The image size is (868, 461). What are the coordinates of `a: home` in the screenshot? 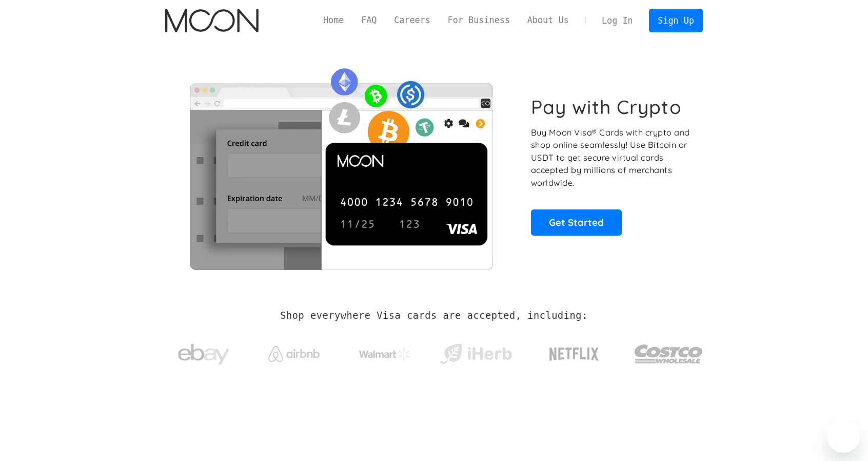 It's located at (212, 21).